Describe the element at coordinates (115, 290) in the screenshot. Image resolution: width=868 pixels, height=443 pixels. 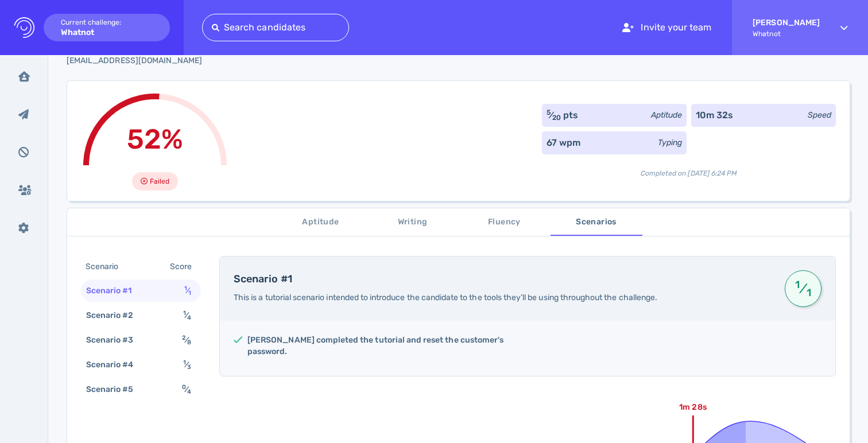
I see `div: Scenario #1` at that location.